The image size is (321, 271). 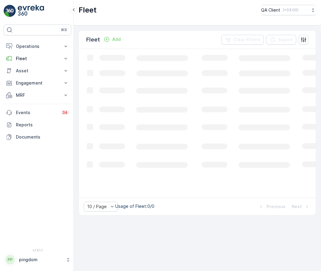 I want to click on p: Documents, so click(x=42, y=137).